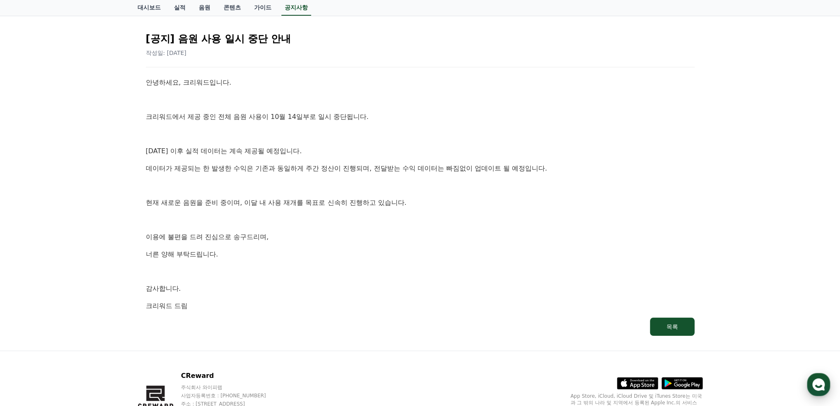 Image resolution: width=840 pixels, height=406 pixels. What do you see at coordinates (420, 255) in the screenshot?
I see `p: 너른 양해 부탁드립니다.` at bounding box center [420, 255].